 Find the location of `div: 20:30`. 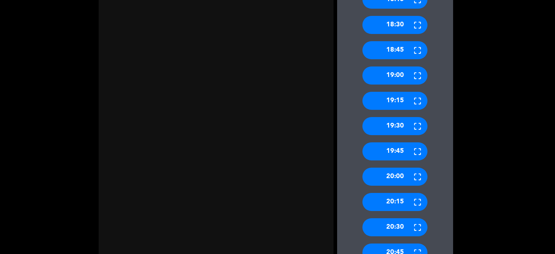

div: 20:30 is located at coordinates (395, 227).